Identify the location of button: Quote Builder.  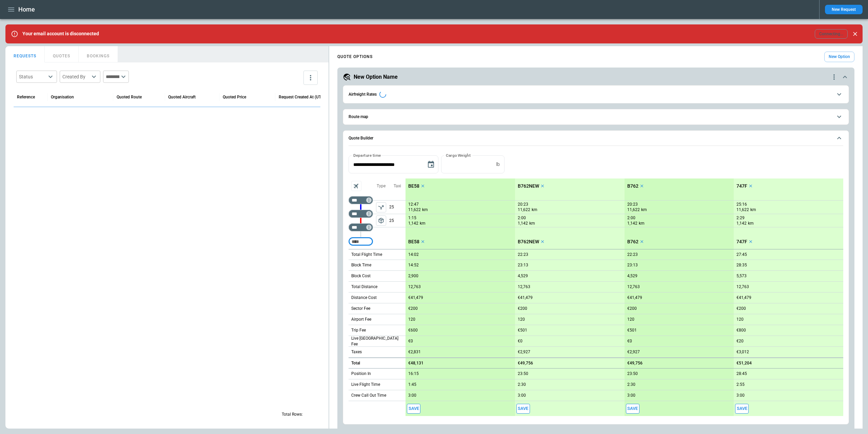
(596, 138).